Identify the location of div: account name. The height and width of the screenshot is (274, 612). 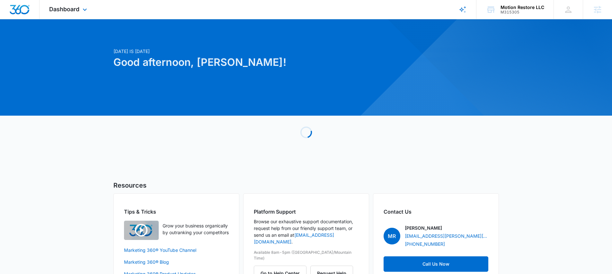
(522, 7).